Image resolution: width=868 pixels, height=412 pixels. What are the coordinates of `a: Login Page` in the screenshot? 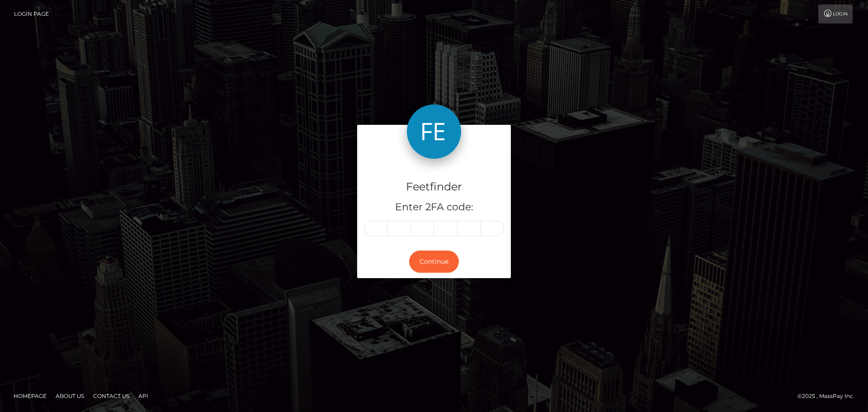 It's located at (31, 14).